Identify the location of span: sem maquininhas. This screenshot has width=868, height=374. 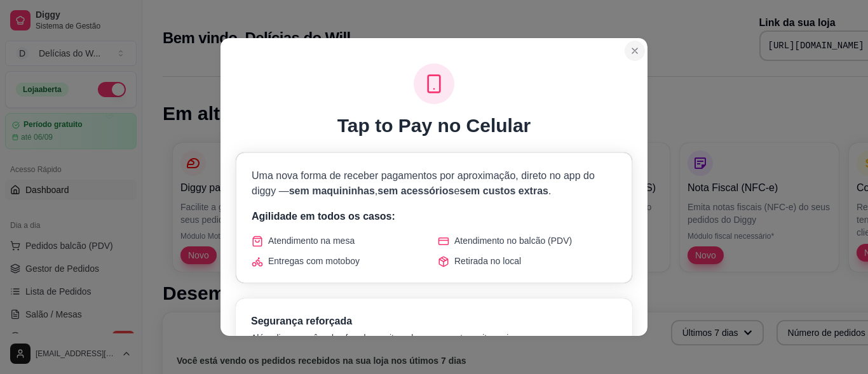
(332, 191).